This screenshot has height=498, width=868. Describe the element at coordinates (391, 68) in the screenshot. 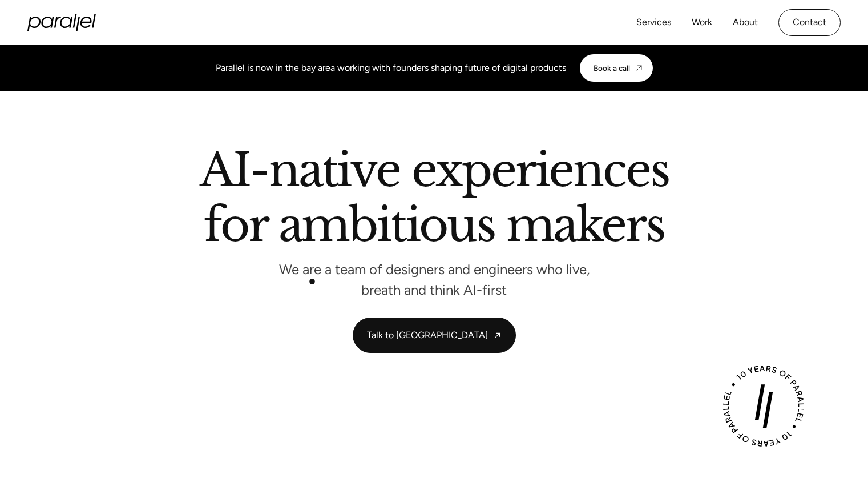

I see `div: Parallel is now in the bay area working with founders shaping future of digital products` at that location.